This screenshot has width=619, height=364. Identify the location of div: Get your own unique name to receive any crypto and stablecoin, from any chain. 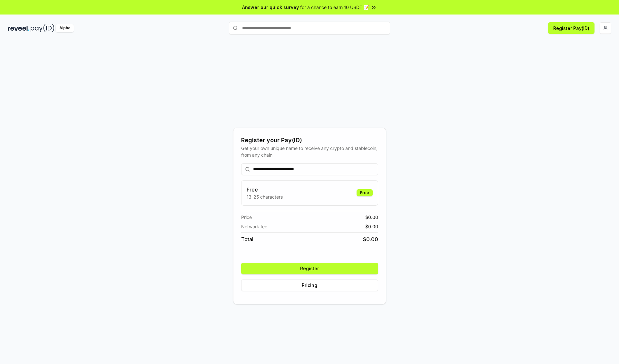
(310, 152).